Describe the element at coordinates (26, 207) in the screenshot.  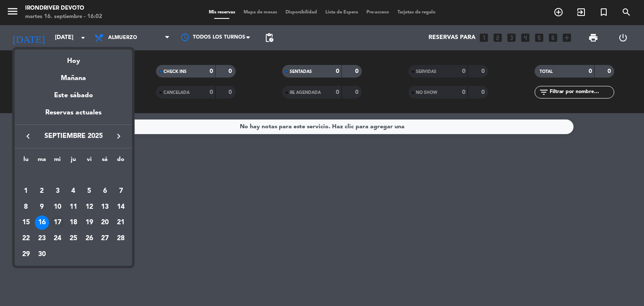
I see `td: 8 de septiembre de 2025` at that location.